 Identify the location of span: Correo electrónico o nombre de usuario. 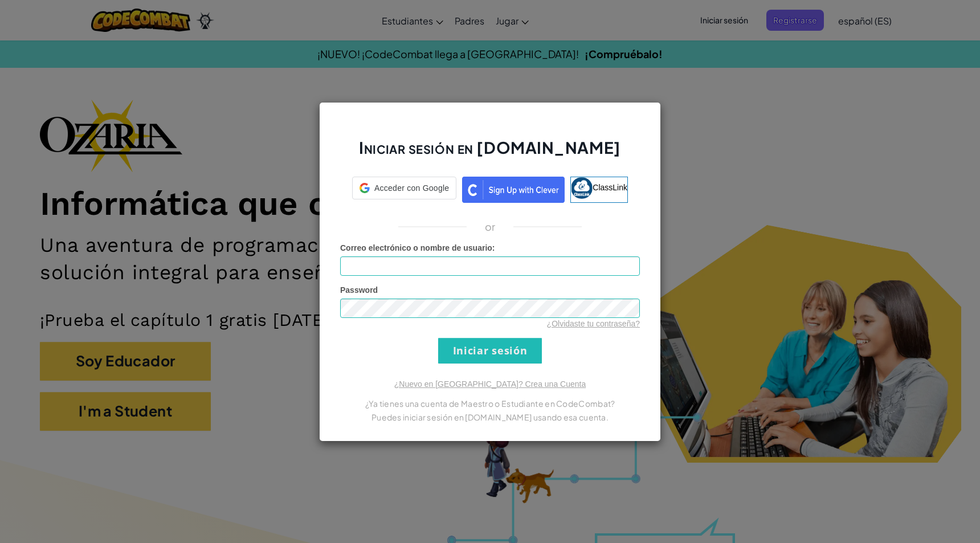
(416, 248).